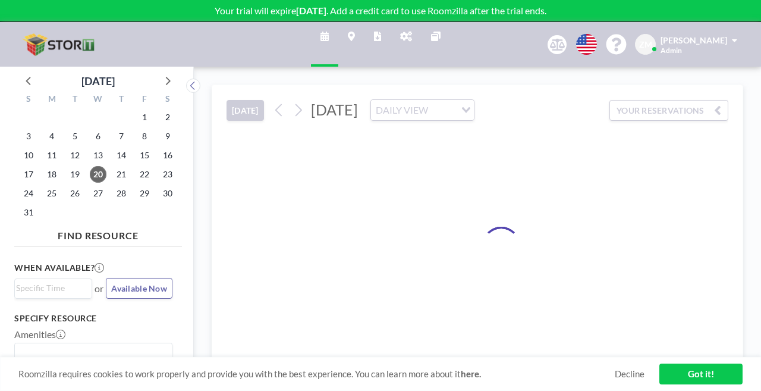 The height and width of the screenshot is (391, 761). I want to click on span: Friday, August 22, 2025, so click(144, 174).